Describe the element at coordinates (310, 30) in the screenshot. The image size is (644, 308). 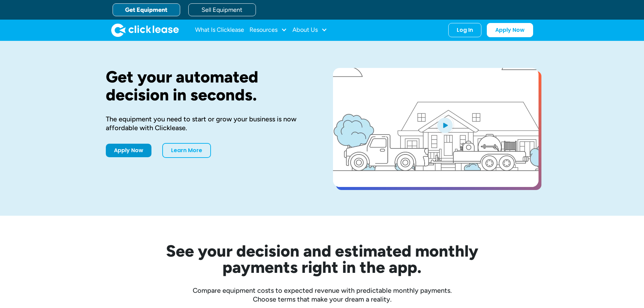
I see `div: About Us` at that location.